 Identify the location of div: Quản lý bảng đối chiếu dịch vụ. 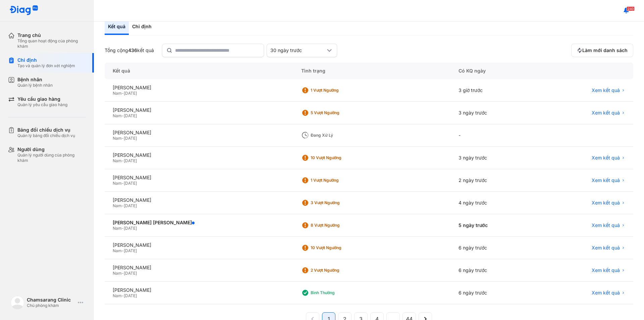
(46, 136).